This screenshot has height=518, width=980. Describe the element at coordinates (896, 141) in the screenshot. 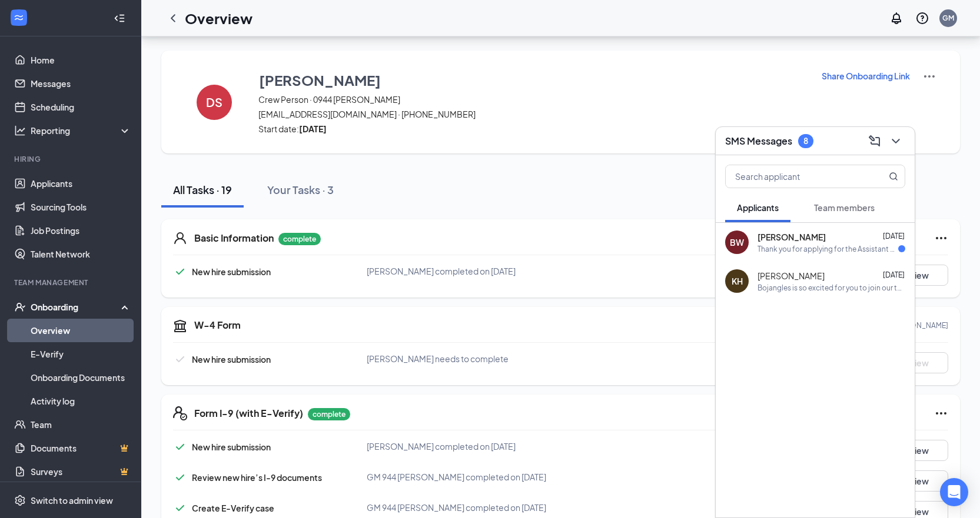

I see `svg: ChevronDown` at that location.